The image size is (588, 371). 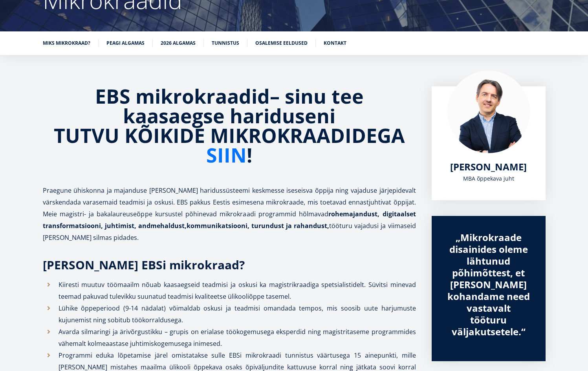 I want to click on li: Avarda silmaringi ja ärivõrgustikku – grupis on erialase töökogemusega eksperdid ning magistritas..., so click(x=229, y=338).